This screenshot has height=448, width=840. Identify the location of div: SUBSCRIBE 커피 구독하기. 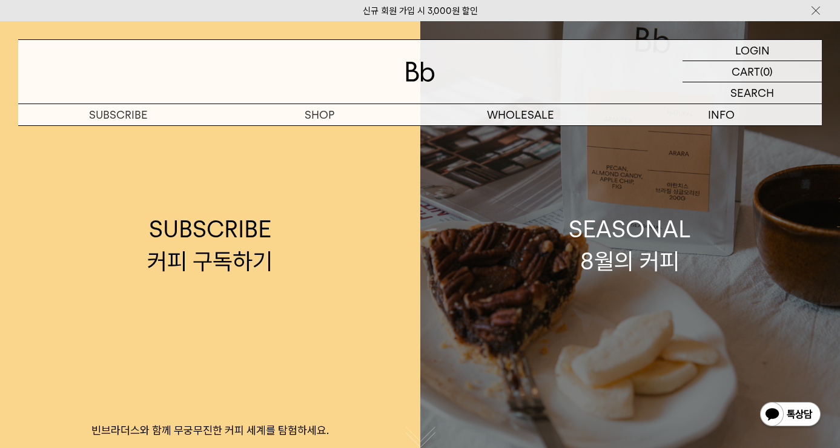
(210, 245).